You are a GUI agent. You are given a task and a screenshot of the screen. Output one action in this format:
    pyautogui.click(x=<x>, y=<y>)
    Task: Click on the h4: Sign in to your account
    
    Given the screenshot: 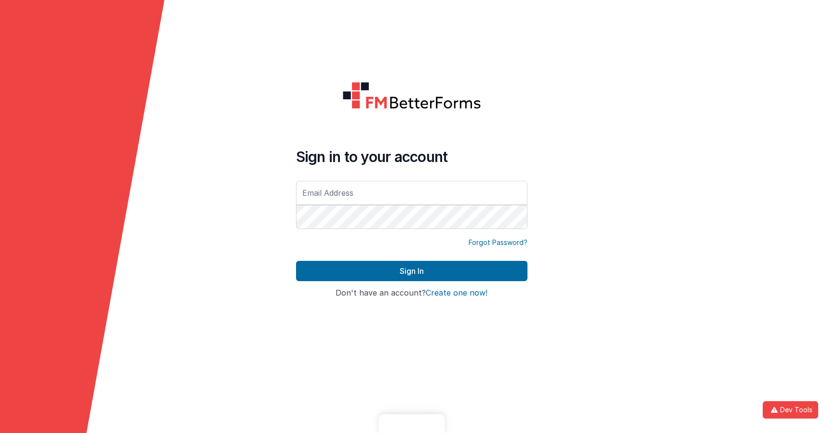 What is the action you would take?
    pyautogui.click(x=412, y=157)
    